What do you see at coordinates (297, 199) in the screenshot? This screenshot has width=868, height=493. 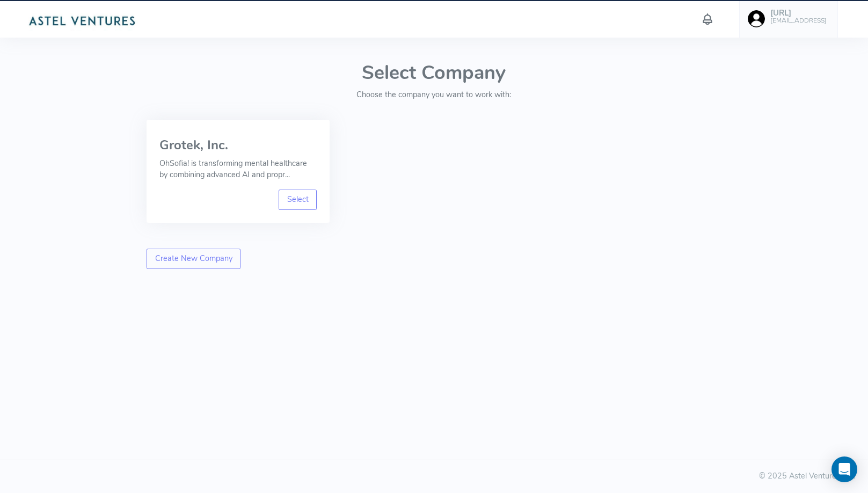 I see `a: Select` at bounding box center [297, 199].